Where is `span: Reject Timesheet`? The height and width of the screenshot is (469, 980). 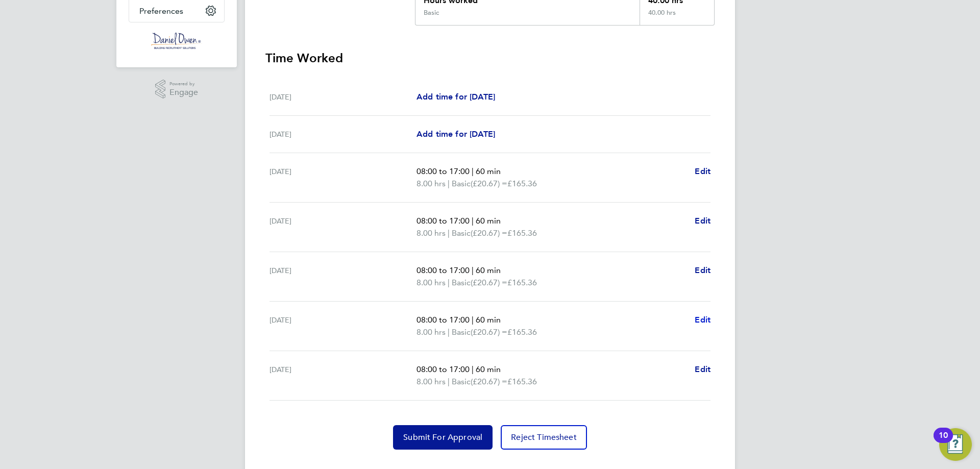 span: Reject Timesheet is located at coordinates (543, 437).